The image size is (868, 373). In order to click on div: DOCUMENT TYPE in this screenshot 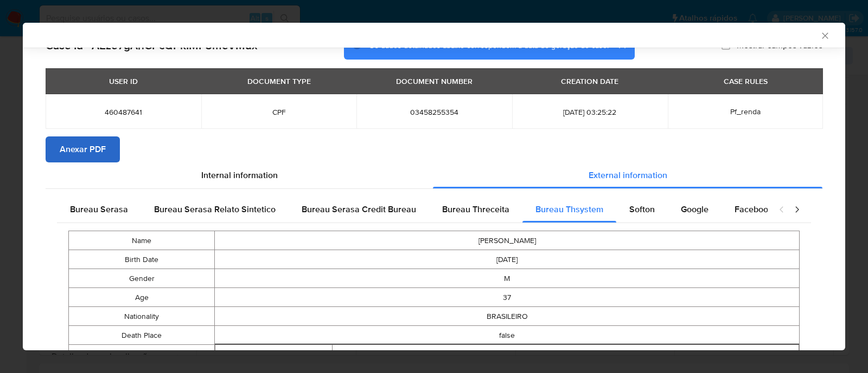, I will do `click(279, 81)`.